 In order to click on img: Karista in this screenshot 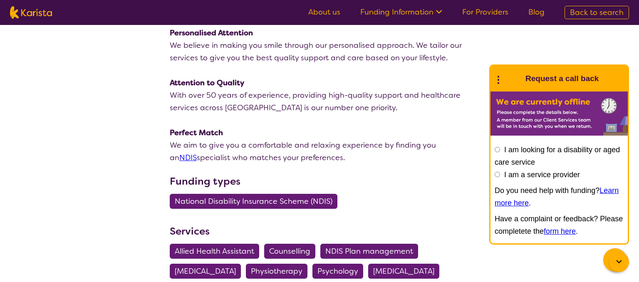, I will do `click(512, 79)`.